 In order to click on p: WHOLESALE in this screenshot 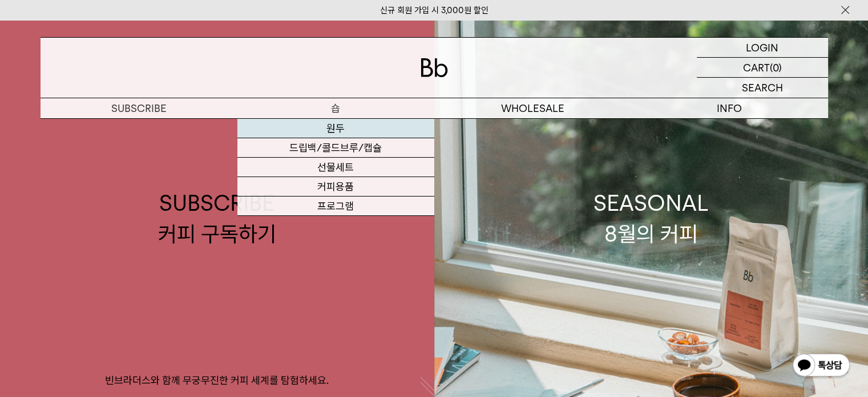, I will do `click(532, 108)`.